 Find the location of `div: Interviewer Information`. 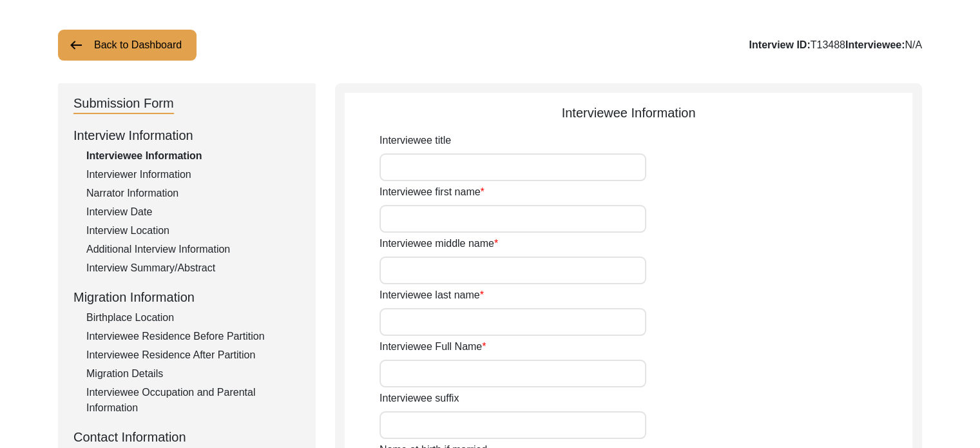

div: Interviewer Information is located at coordinates (193, 175).